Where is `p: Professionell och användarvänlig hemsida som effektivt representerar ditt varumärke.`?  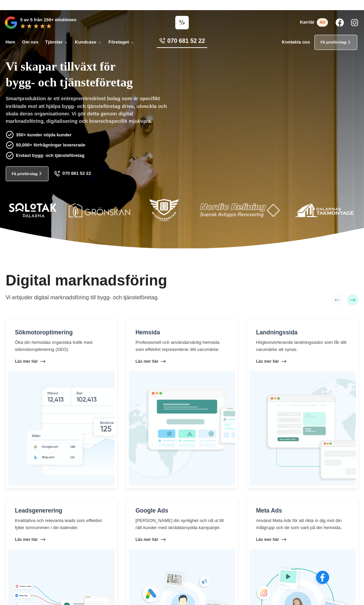
p: Professionell och användarvänlig hemsida som effektivt representerar ditt varumärke. is located at coordinates (182, 346).